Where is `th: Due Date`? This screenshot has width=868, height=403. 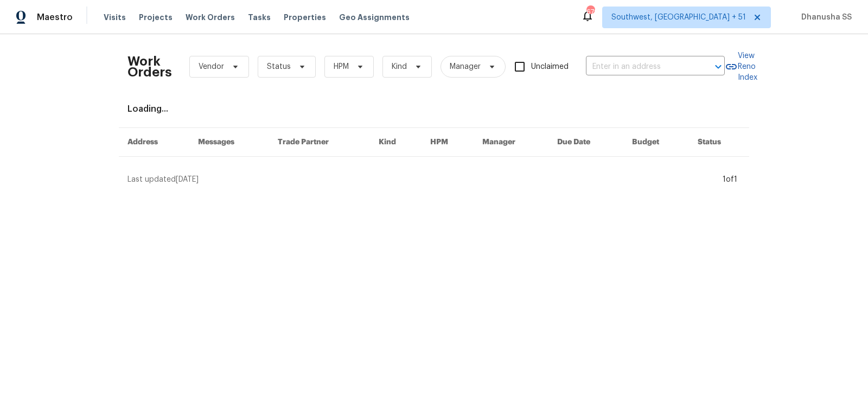 th: Due Date is located at coordinates (586, 142).